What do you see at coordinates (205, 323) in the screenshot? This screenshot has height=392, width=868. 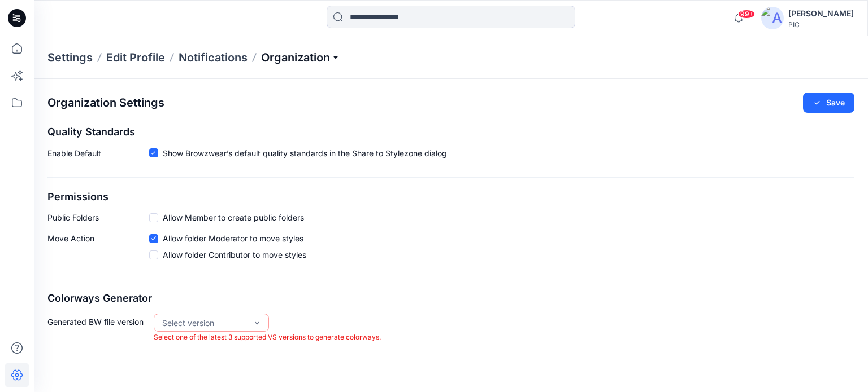 I see `div: Select version` at bounding box center [205, 323].